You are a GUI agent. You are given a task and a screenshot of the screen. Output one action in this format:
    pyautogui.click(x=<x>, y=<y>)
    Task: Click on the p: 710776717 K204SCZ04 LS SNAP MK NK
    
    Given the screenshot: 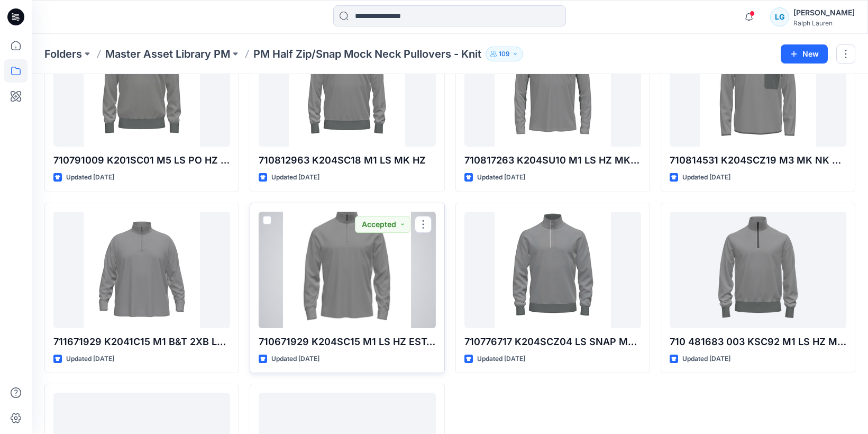 What is the action you would take?
    pyautogui.click(x=553, y=342)
    